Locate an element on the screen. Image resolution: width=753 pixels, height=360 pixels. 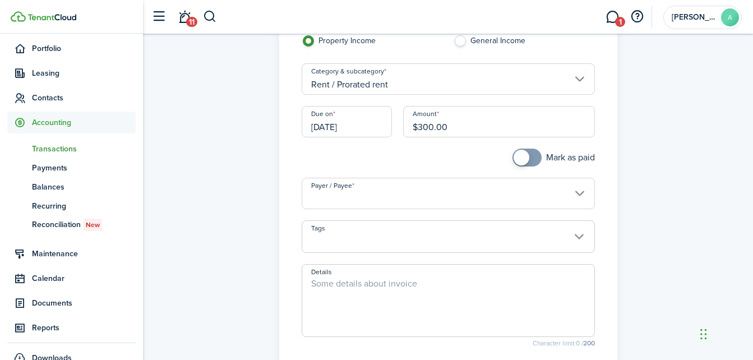
b: 200 is located at coordinates (589, 343).